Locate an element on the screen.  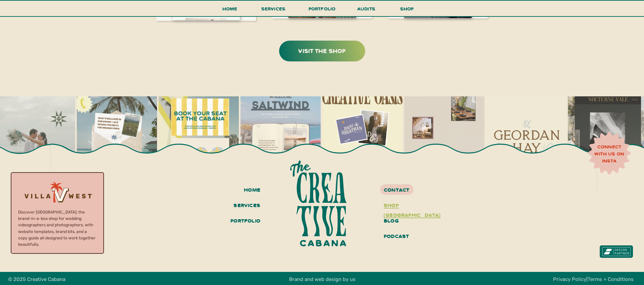
a: shop is located at coordinates (407, 10).